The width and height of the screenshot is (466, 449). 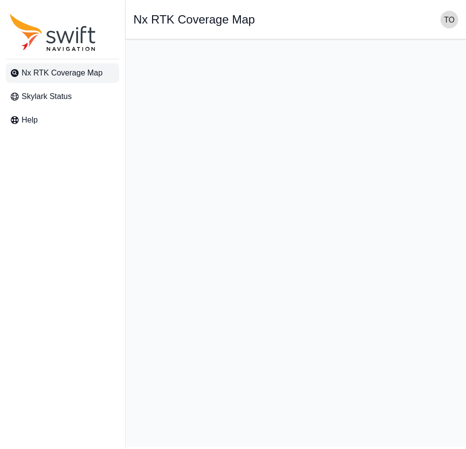 I want to click on span: Nx RTK Coverage Map, so click(x=62, y=73).